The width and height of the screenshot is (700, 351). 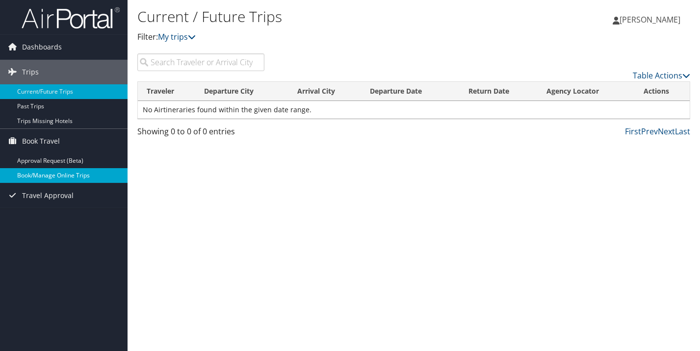 What do you see at coordinates (42, 47) in the screenshot?
I see `span: Dashboards` at bounding box center [42, 47].